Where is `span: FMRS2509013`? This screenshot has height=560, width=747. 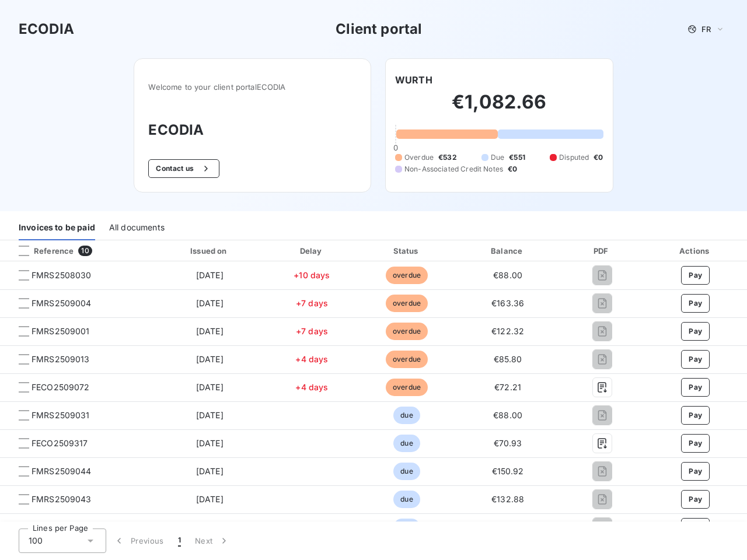 span: FMRS2509013 is located at coordinates (61, 359).